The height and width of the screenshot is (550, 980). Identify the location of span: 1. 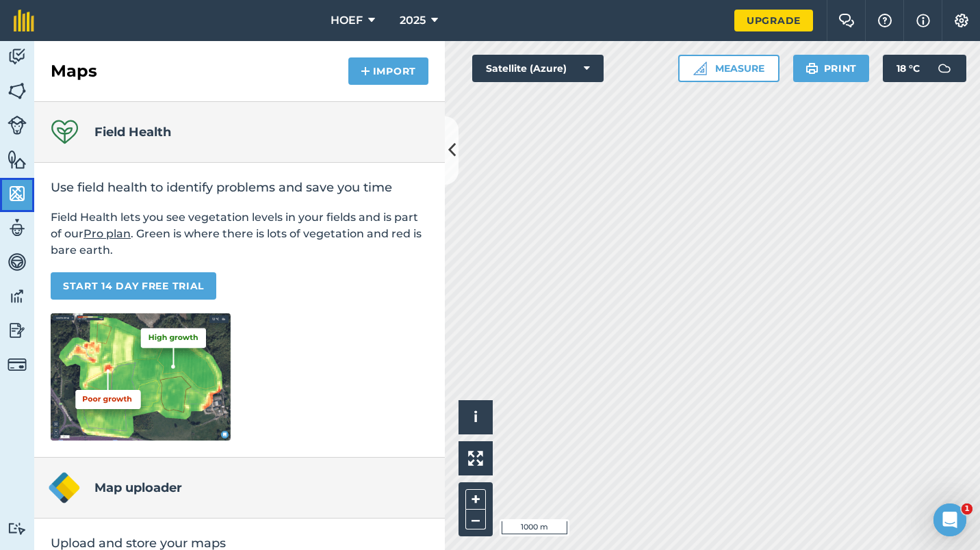
(967, 508).